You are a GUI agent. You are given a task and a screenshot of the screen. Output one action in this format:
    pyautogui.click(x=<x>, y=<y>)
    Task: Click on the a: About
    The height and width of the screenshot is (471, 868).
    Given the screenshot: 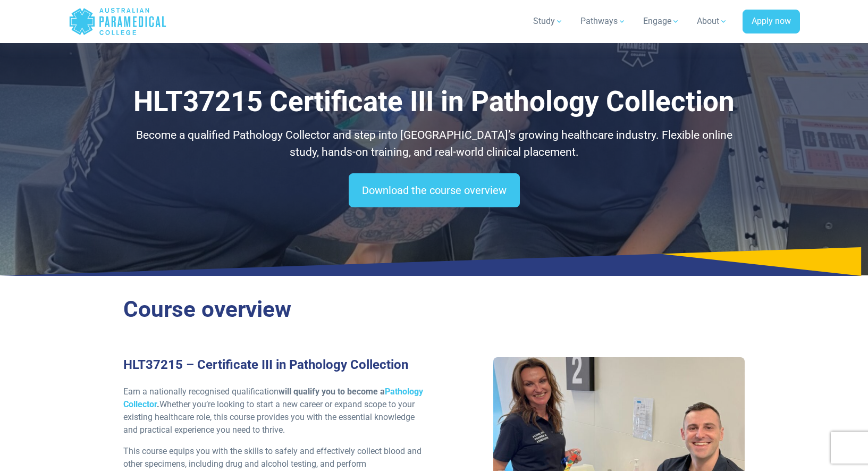 What is the action you would take?
    pyautogui.click(x=712, y=21)
    